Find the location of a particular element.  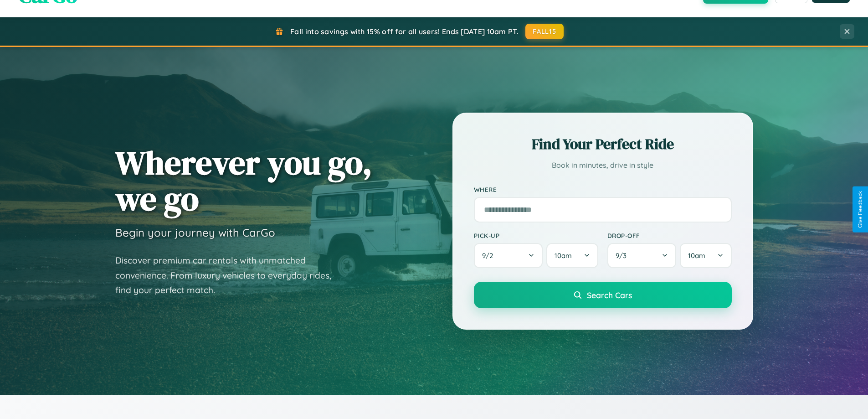

h2: Find Your Perfect Ride is located at coordinates (603, 144).